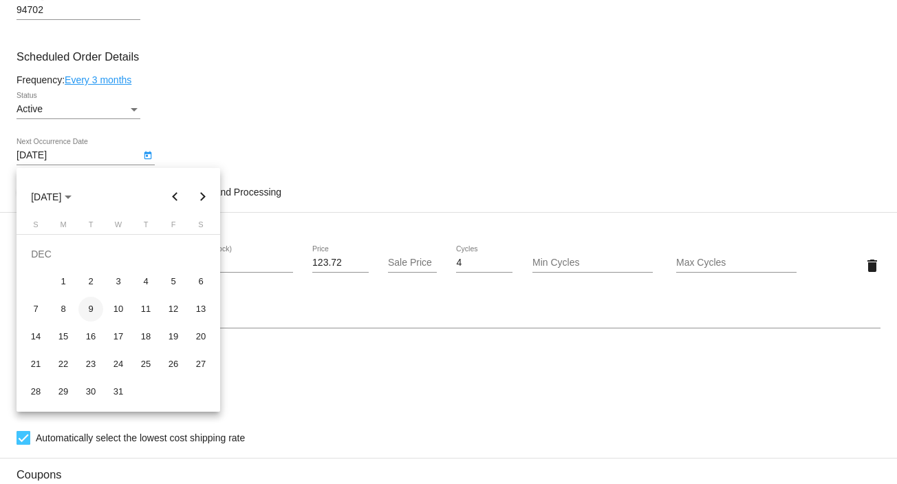 This screenshot has width=897, height=484. I want to click on div: 1, so click(63, 281).